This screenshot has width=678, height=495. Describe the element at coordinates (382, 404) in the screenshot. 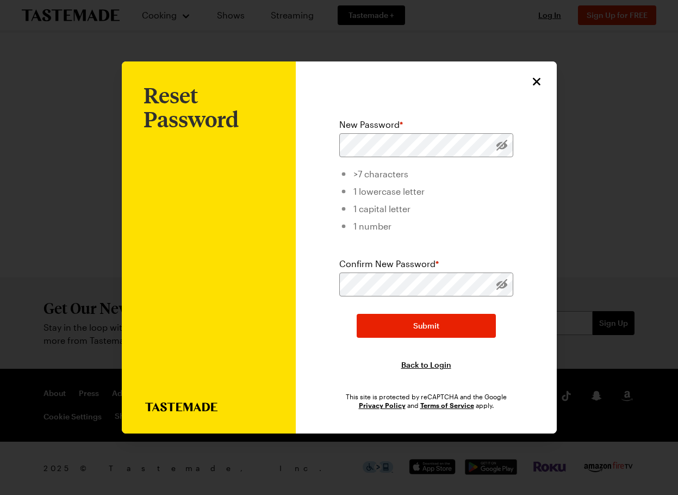

I see `a: Google Privacy Policy` at that location.